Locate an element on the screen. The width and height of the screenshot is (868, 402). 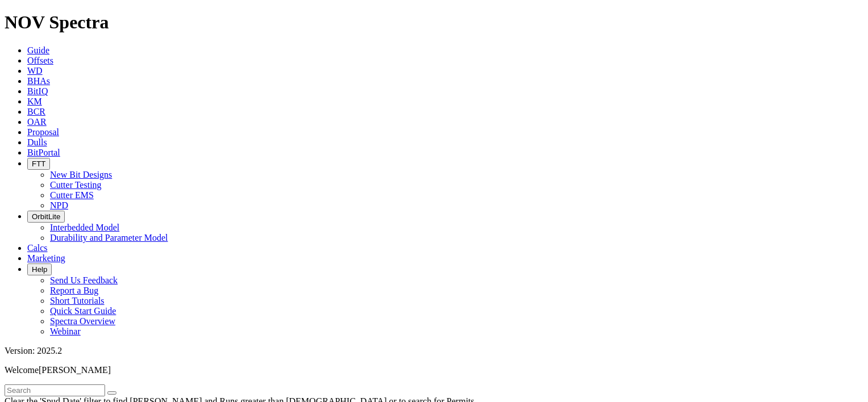
a: Guide is located at coordinates (38, 50).